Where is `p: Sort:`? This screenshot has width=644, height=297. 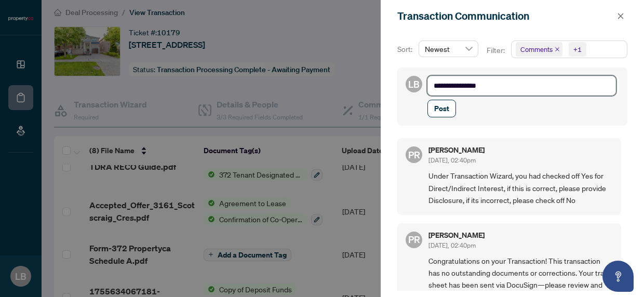
p: Sort: is located at coordinates (406, 49).